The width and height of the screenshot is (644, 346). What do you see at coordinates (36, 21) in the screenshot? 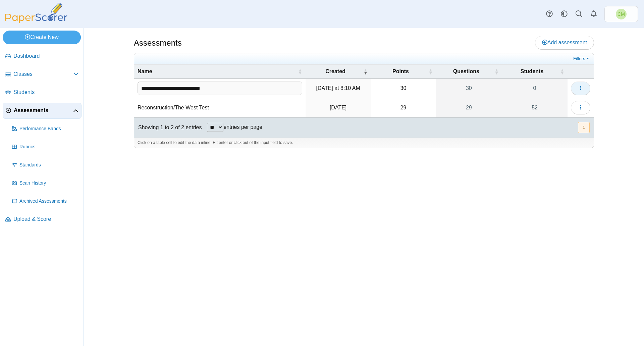
I see `a: PaperScorer` at bounding box center [36, 21].